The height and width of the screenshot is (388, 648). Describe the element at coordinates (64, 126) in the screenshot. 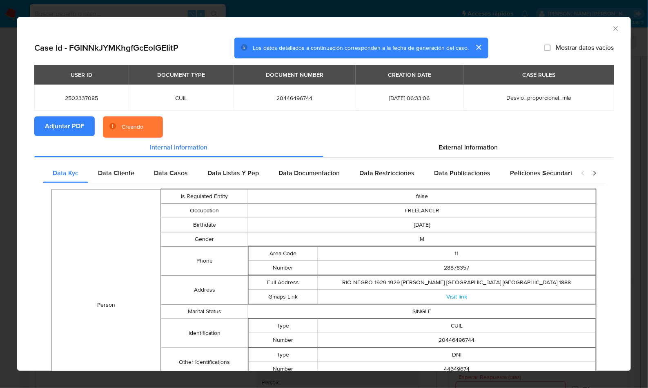

I see `button: Adjuntar PDF` at that location.